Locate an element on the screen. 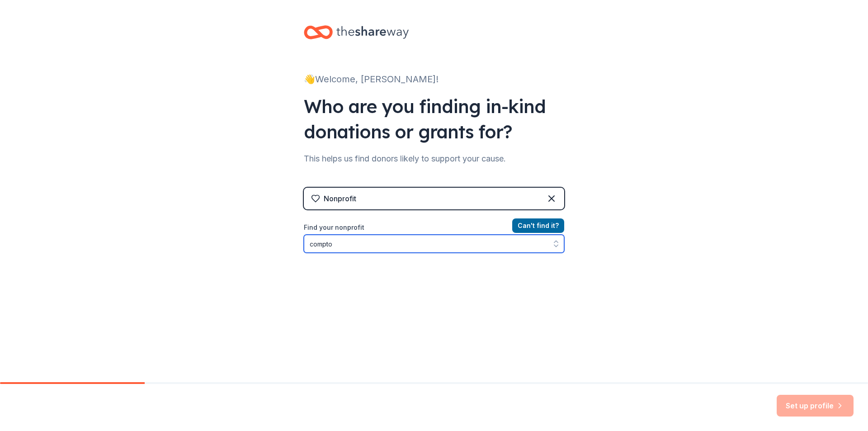 The height and width of the screenshot is (431, 868). button: Can't find it? is located at coordinates (538, 226).